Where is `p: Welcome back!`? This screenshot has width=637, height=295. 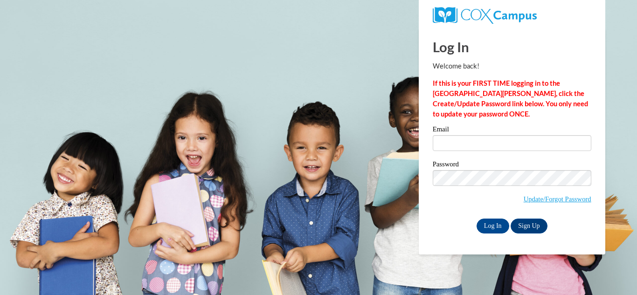 p: Welcome back! is located at coordinates (512, 66).